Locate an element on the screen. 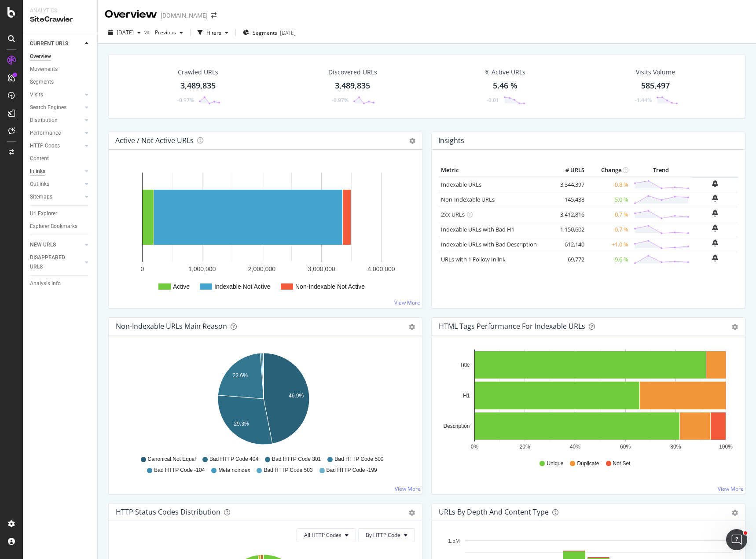 The image size is (756, 559). td: -0.8 % is located at coordinates (609, 185).